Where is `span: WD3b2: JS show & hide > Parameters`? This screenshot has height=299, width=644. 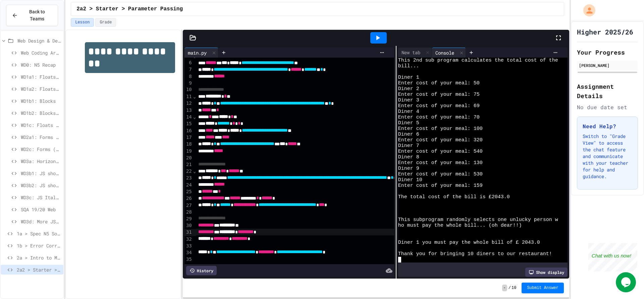
span: WD3b2: JS show & hide > Parameters is located at coordinates (40, 185).